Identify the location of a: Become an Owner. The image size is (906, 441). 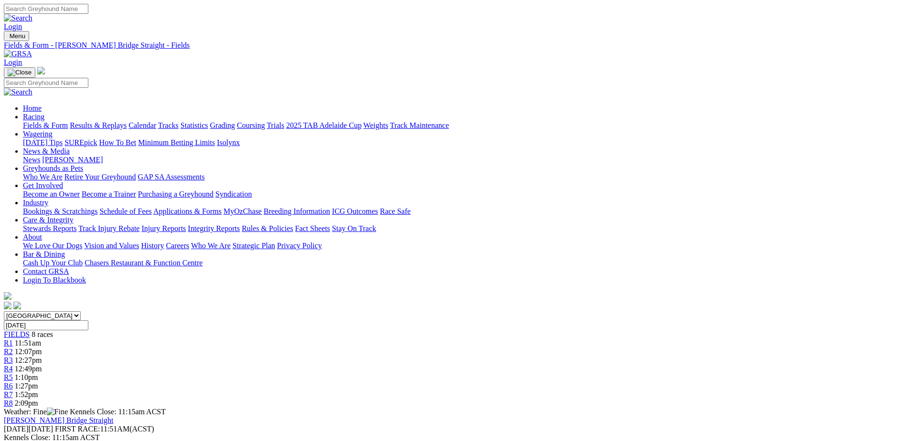
(51, 194).